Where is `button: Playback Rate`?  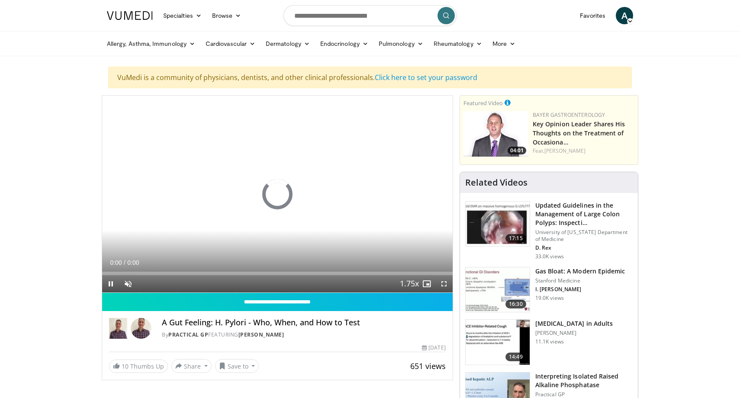 button: Playback Rate is located at coordinates (409, 284).